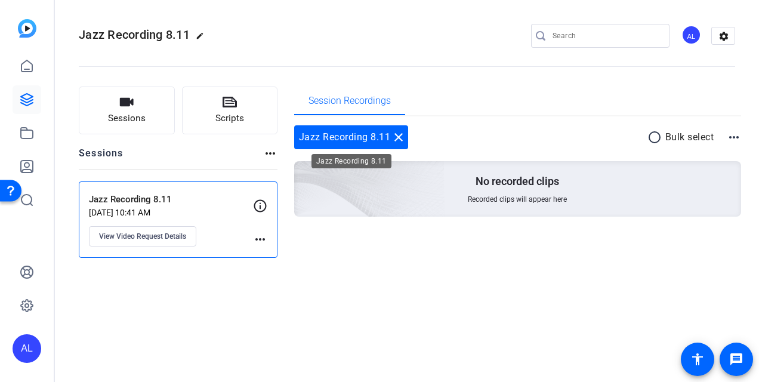 The height and width of the screenshot is (382, 759). Describe the element at coordinates (606, 36) in the screenshot. I see `input: Search` at that location.